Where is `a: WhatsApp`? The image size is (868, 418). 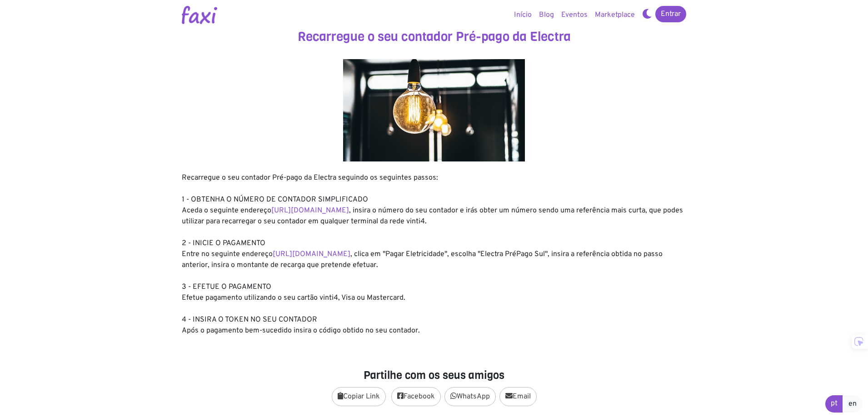
a: WhatsApp is located at coordinates (470, 396).